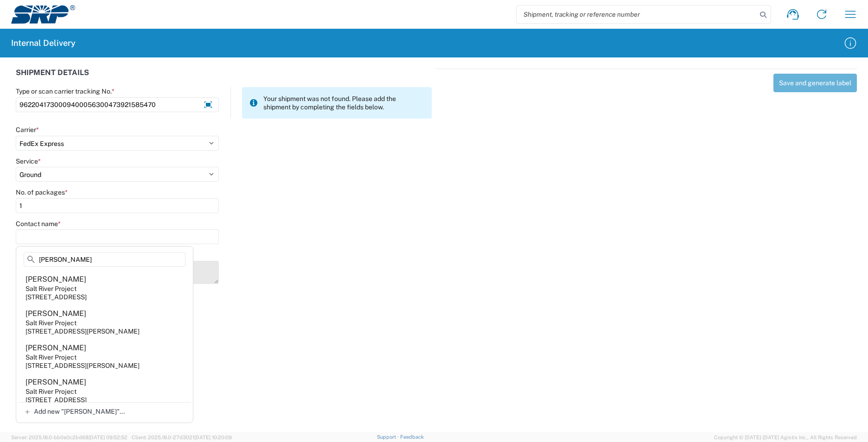  What do you see at coordinates (28, 130) in the screenshot?
I see `label: Carrier` at bounding box center [28, 130].